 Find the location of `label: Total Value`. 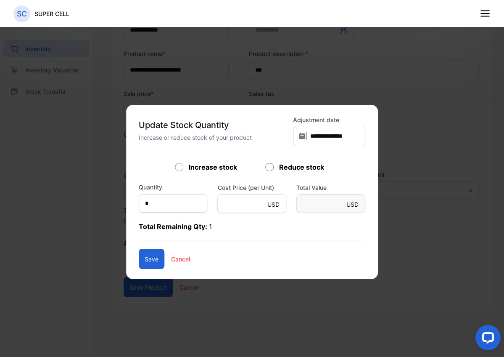

label: Total Value is located at coordinates (331, 187).